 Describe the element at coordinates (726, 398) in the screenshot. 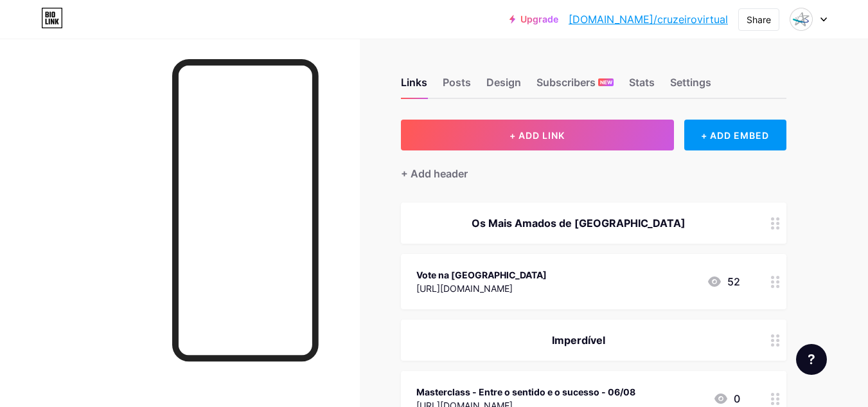

I see `div: 0` at that location.